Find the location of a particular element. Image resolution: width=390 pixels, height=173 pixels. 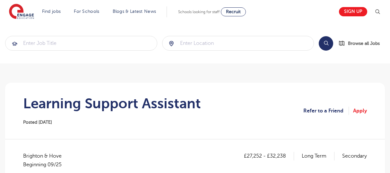

span: Brighton & Hove is located at coordinates (46, 160).